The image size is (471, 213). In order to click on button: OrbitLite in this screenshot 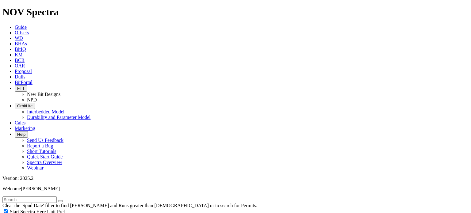, I will do `click(25, 106)`.